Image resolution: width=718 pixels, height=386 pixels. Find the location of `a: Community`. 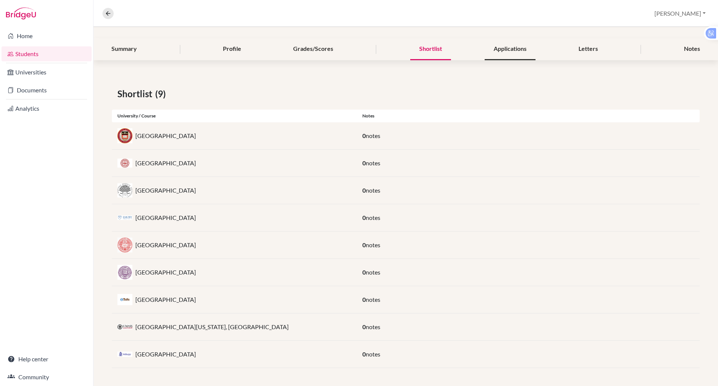

a: Community is located at coordinates (46, 377).